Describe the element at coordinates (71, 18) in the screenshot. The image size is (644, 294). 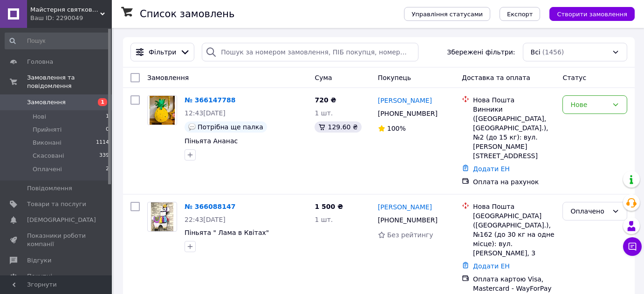
I see `div: Ваш ID: 2290049` at that location.